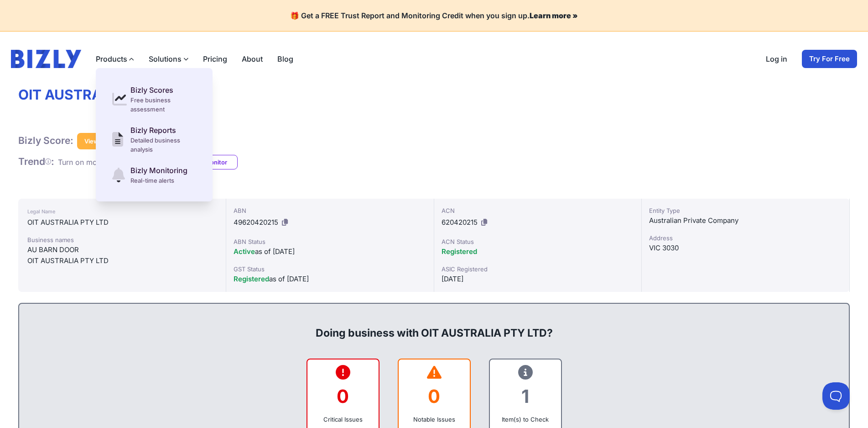 The width and height of the screenshot is (868, 428). What do you see at coordinates (122, 250) in the screenshot?
I see `div: AU BARN DOOR` at bounding box center [122, 250].